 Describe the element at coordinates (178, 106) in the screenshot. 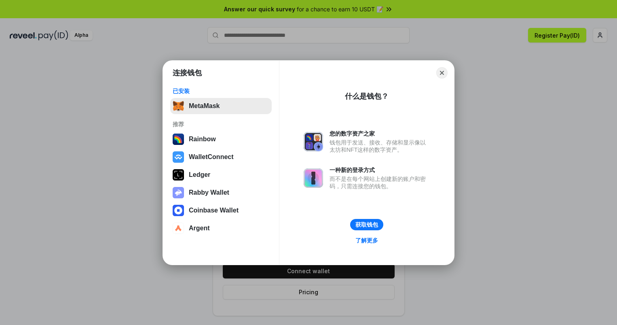

I see `img: svg+xml,%3Csvg%20fill%3D%22none%22%20height%3D%2233%22%20viewBox%3D%220%200%2035%2033%22%20width%...` at that location.